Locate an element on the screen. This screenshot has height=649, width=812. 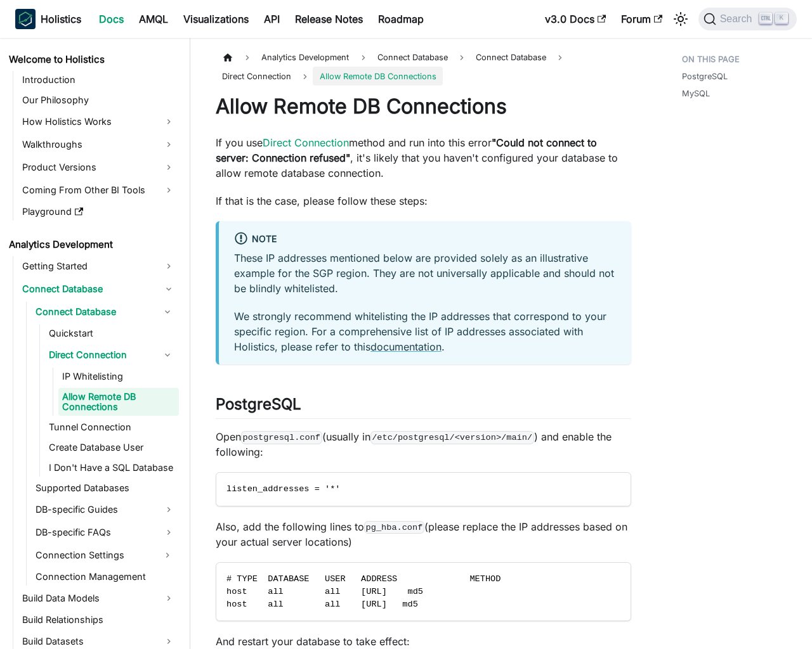
a: Visualizations is located at coordinates (216, 19).